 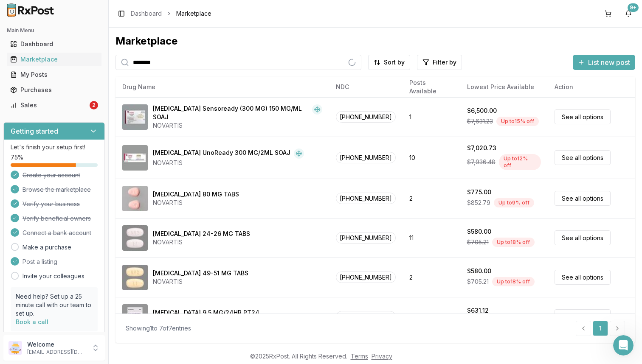 I want to click on th: Posts Available, so click(x=431, y=87).